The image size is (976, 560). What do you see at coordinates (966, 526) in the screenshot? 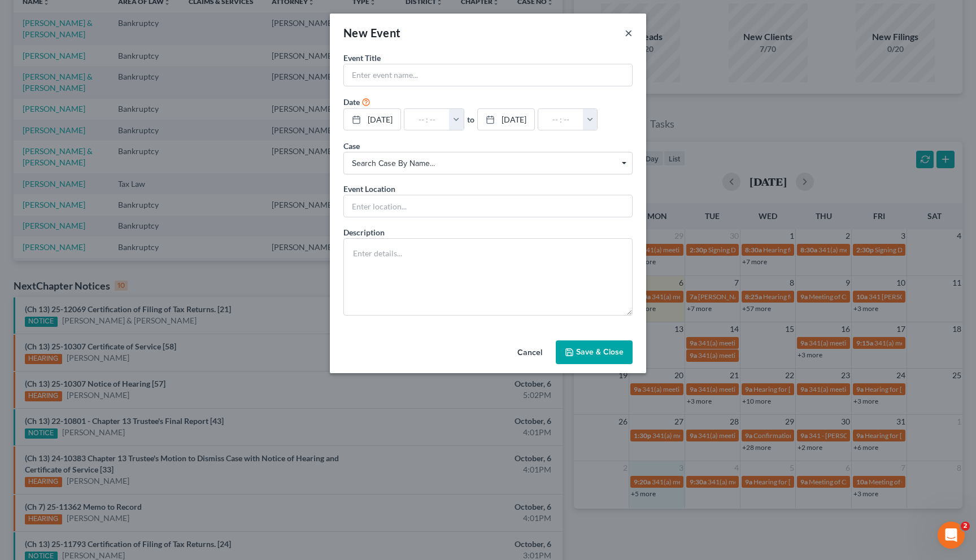
I see `span: 2` at bounding box center [966, 526].